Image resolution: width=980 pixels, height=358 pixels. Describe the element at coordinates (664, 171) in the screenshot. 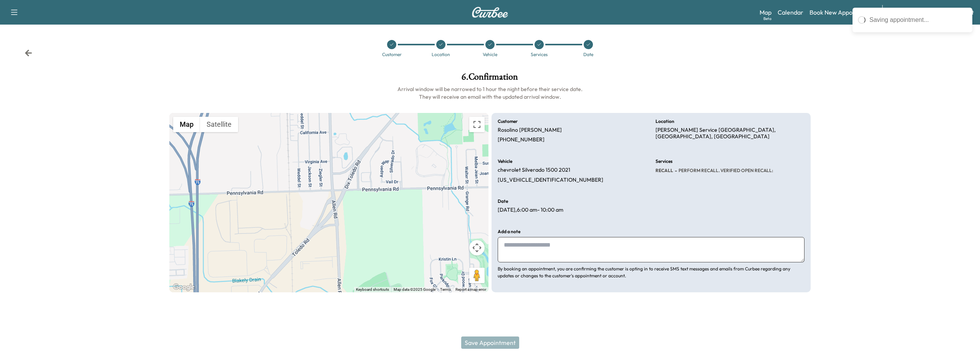

I see `span: RECALL` at that location.